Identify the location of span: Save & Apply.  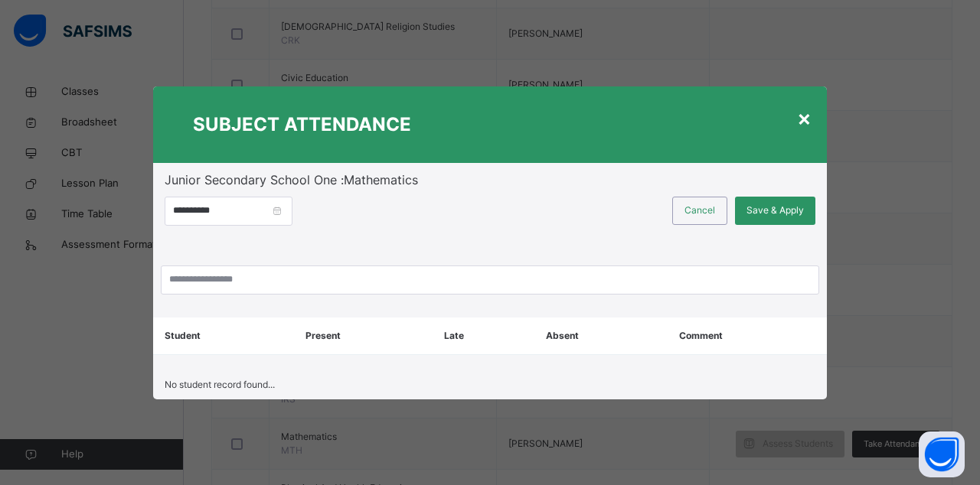
(774, 210).